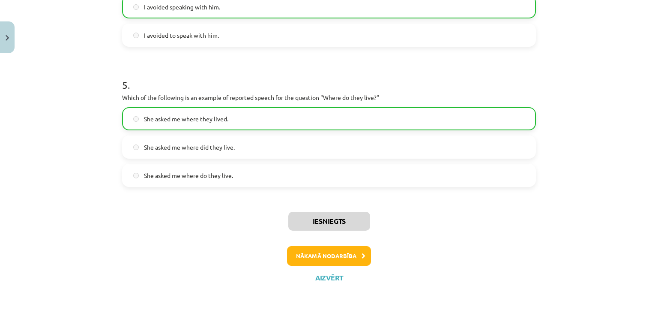 The image size is (658, 313). I want to click on button: Nākamā nodarbība, so click(329, 256).